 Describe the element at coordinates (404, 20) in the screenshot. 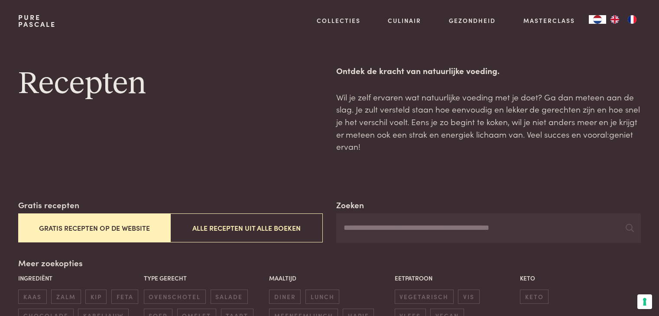

I see `a: Culinair` at that location.